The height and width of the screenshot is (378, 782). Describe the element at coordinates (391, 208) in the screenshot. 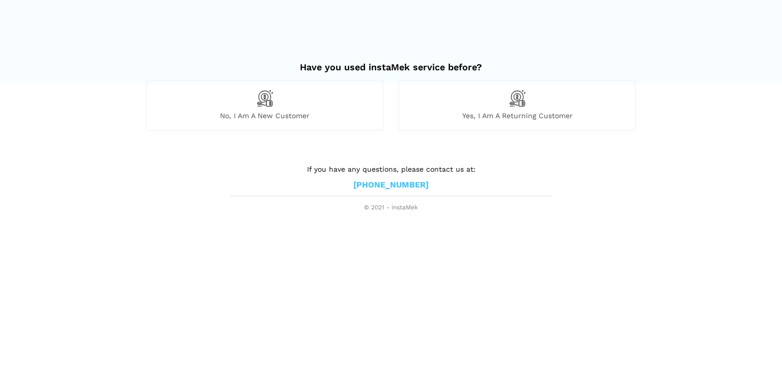

I see `span: © 2021 - instaMek` at that location.